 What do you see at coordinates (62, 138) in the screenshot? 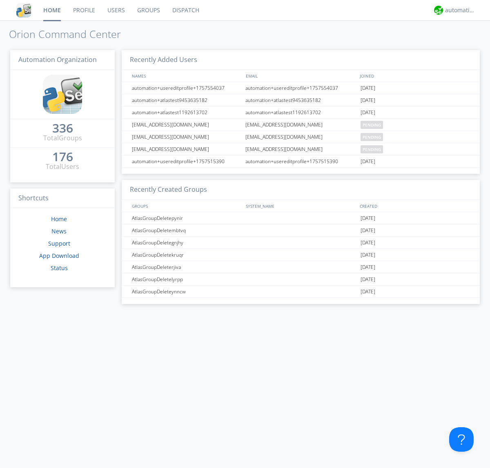
I see `div: Total Groups` at bounding box center [62, 138].